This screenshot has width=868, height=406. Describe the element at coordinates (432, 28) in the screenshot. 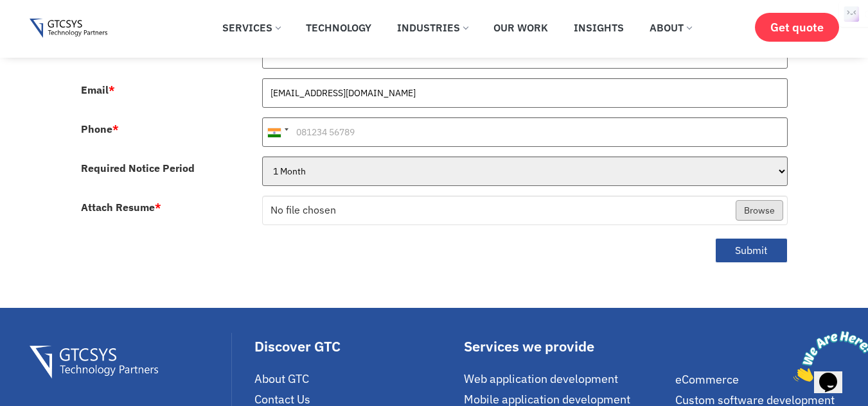

I see `a: Industries` at that location.